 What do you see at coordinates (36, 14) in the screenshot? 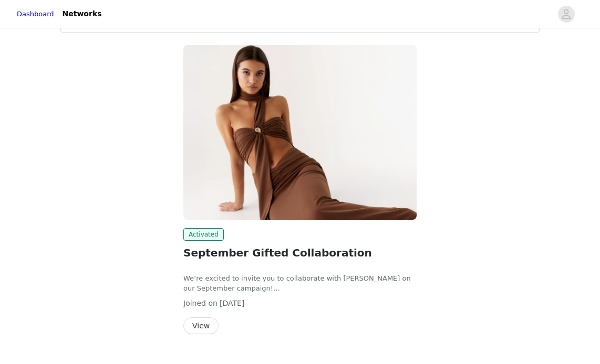
I see `a: Dashboard` at bounding box center [36, 14].